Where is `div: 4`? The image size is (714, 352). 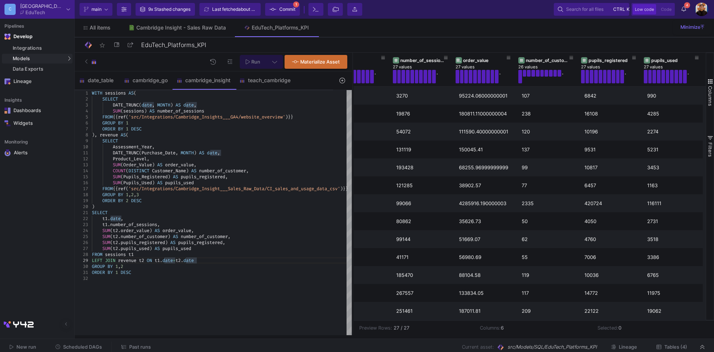 div: 4 is located at coordinates (81, 111).